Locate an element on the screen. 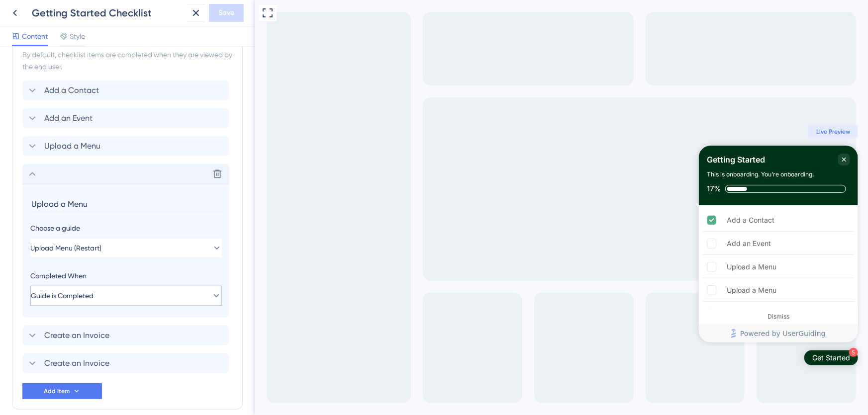  div: Add an Event is incomplete. is located at coordinates (524, 243).